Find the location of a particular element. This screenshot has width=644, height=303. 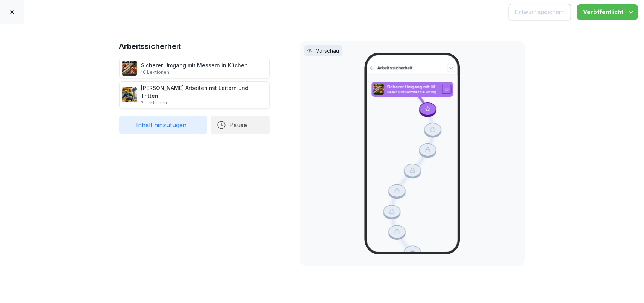

p: Vorschau is located at coordinates (328, 50).